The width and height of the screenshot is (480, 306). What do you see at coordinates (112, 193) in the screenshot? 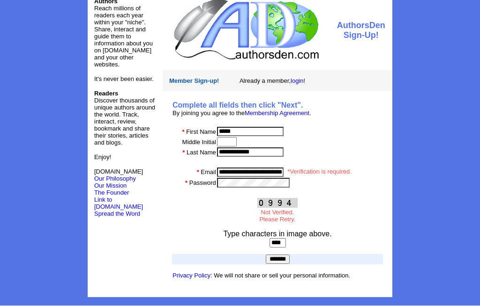
I see `a: The Founder` at bounding box center [112, 193].